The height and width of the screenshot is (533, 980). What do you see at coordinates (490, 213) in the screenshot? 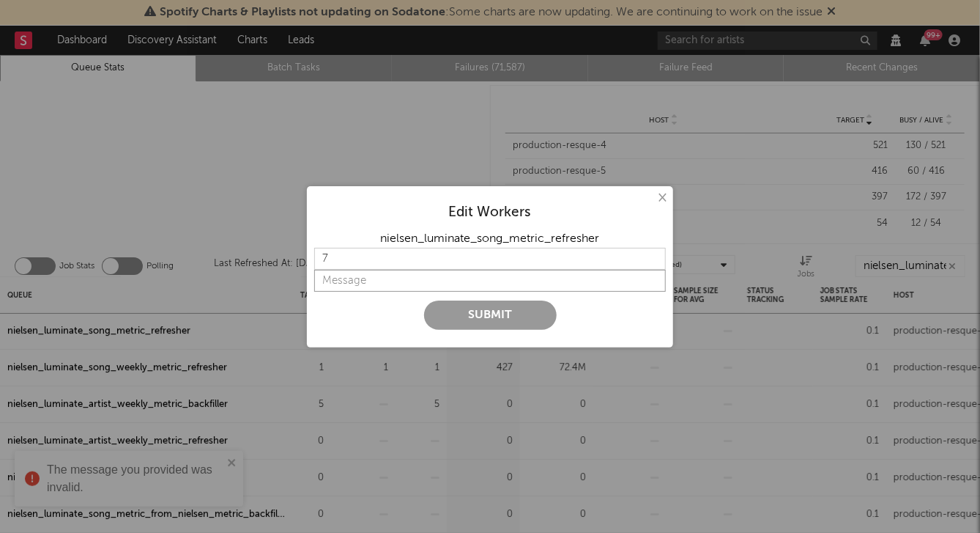
I see `div: Edit Workers` at bounding box center [490, 213].